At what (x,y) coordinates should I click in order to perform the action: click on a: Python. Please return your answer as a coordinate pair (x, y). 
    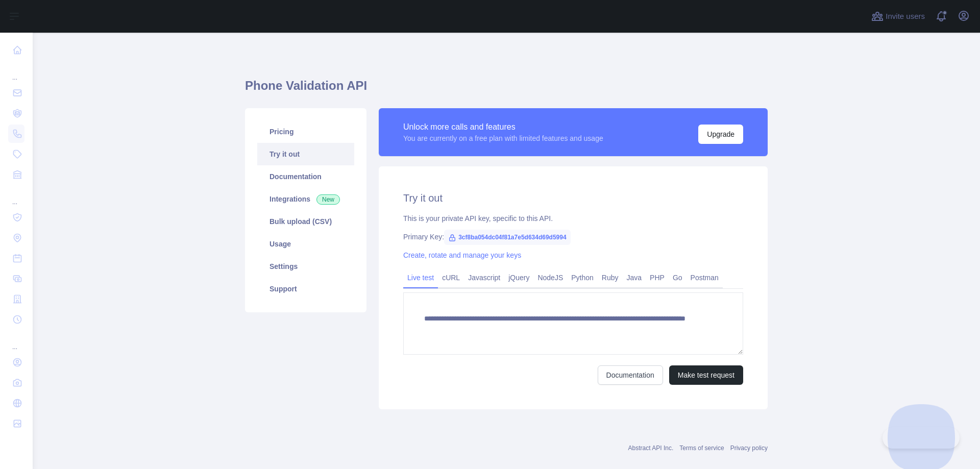
    Looking at the image, I should click on (582, 278).